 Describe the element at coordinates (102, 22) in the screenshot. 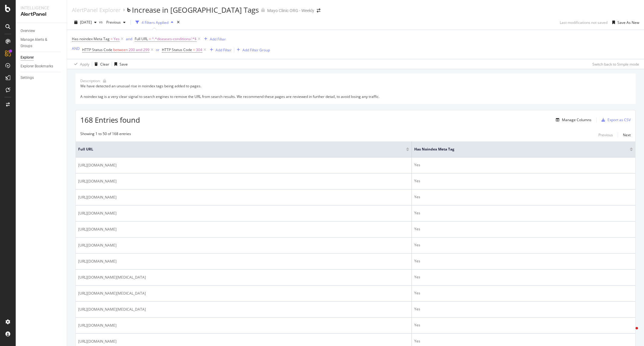

I see `span: vs` at that location.